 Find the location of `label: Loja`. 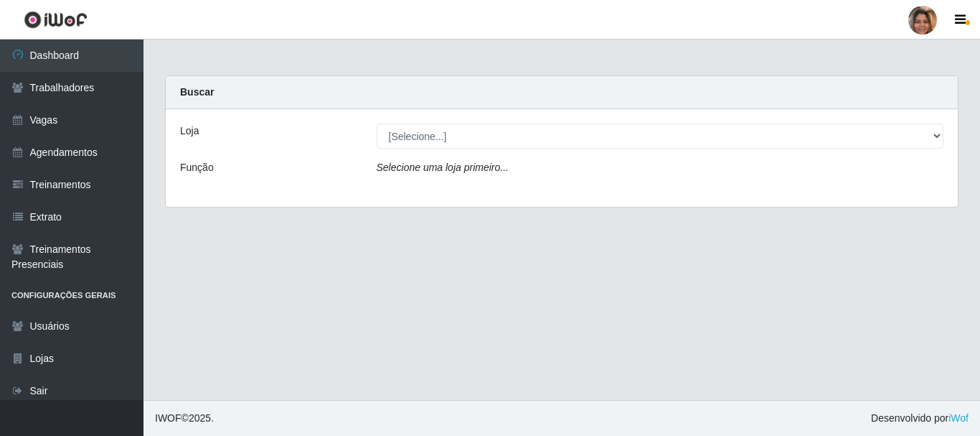

label: Loja is located at coordinates (190, 131).